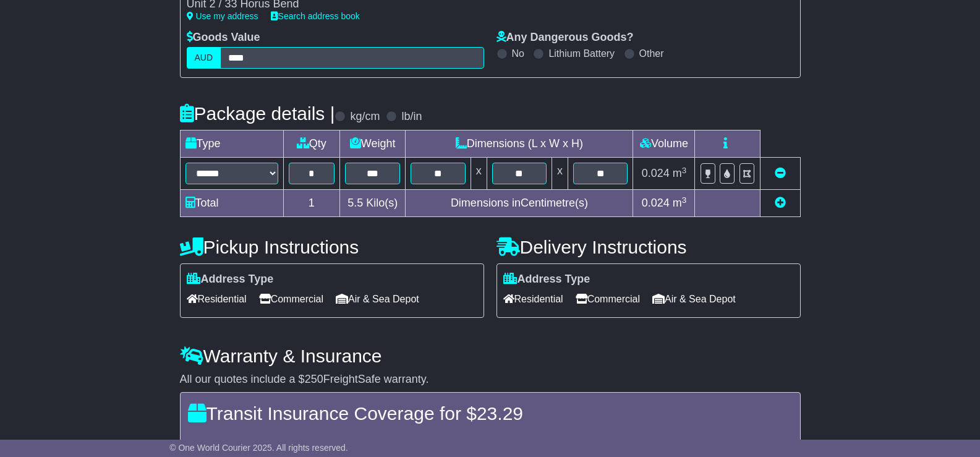 This screenshot has width=980, height=457. I want to click on h4: Delivery Instructions, so click(649, 247).